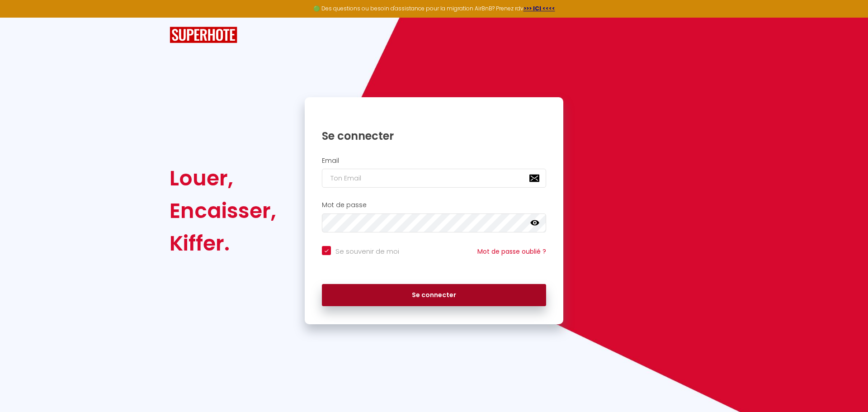  What do you see at coordinates (434, 295) in the screenshot?
I see `button: Se connecter` at bounding box center [434, 295].